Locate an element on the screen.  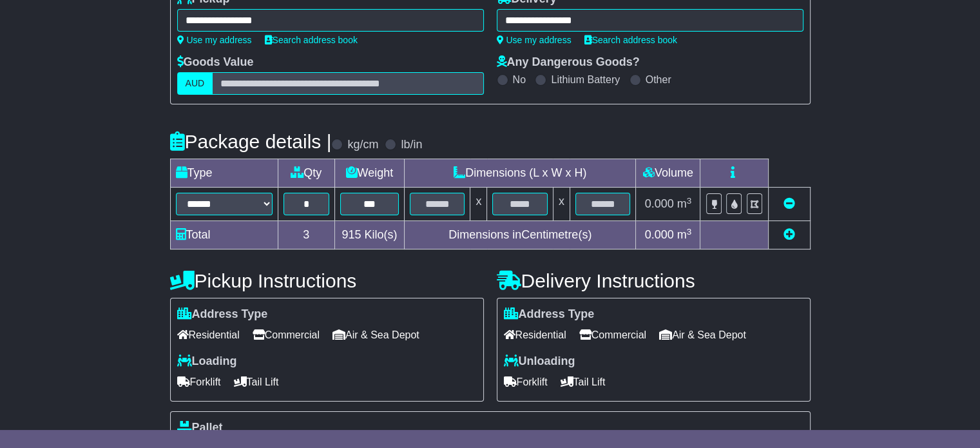
td: Volume is located at coordinates (668, 174).